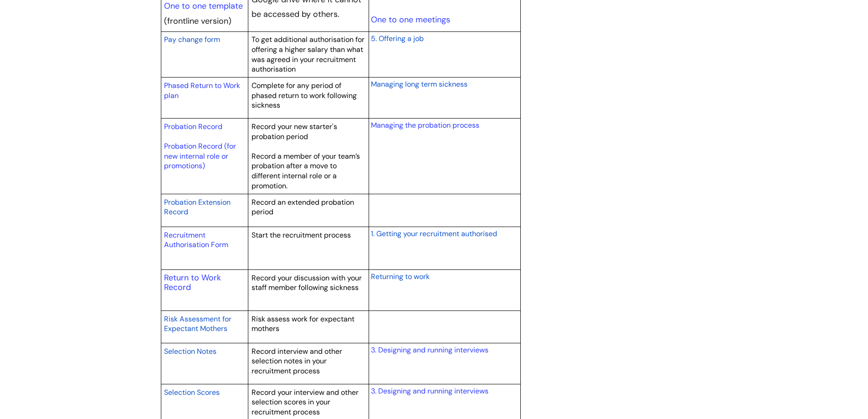 This screenshot has width=868, height=419. Describe the element at coordinates (305, 402) in the screenshot. I see `span: Record your interview and other selection scores in your recruitment process` at that location.